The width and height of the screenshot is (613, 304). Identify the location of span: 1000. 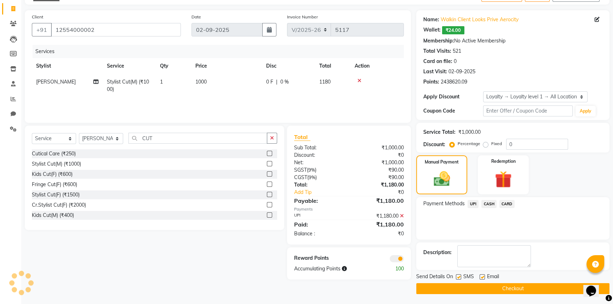
(201, 82).